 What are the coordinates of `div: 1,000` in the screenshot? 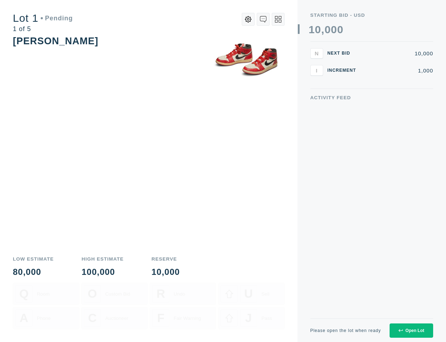 It's located at (399, 70).